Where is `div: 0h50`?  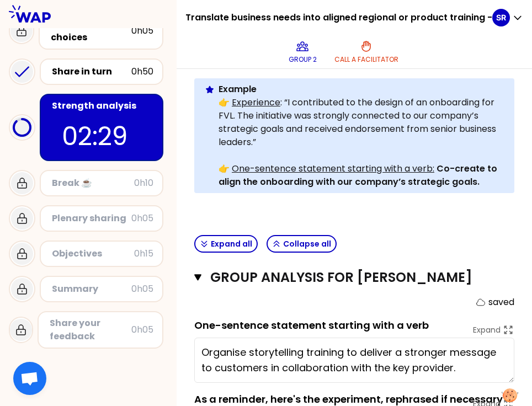 div: 0h50 is located at coordinates (142, 71).